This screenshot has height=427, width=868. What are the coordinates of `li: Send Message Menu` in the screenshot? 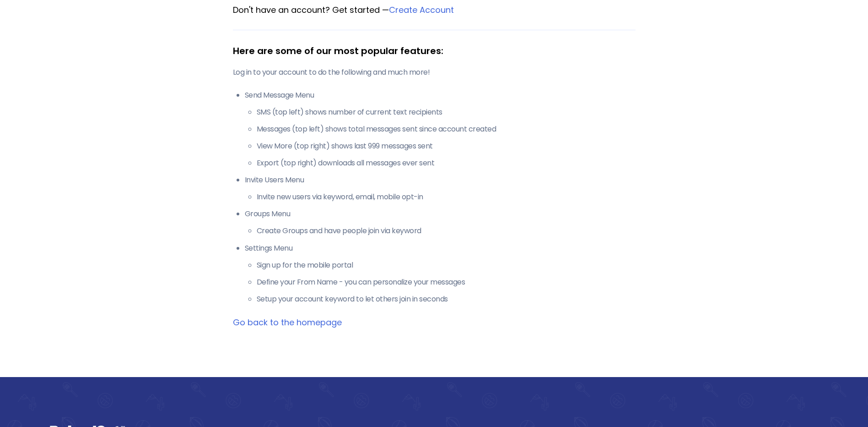 It's located at (441, 129).